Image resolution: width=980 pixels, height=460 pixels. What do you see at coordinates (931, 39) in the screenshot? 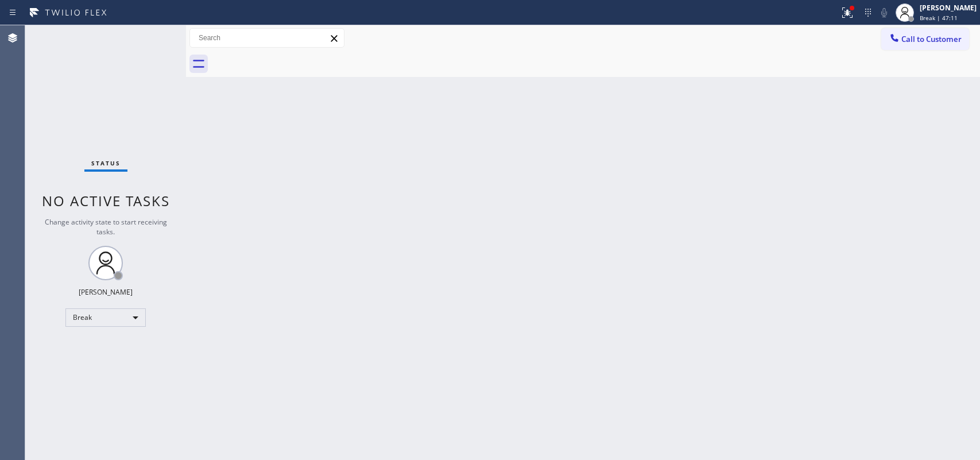
I see `span: Call to Customer` at bounding box center [931, 39].